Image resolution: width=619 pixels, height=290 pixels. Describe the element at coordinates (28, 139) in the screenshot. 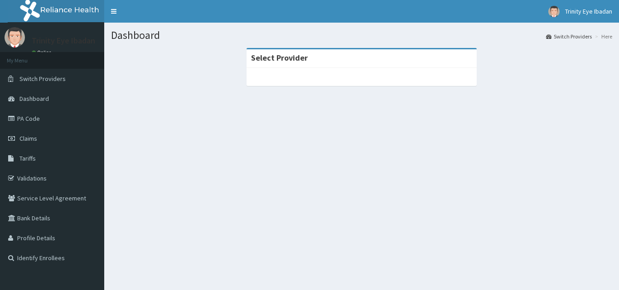

I see `span: Claims` at that location.